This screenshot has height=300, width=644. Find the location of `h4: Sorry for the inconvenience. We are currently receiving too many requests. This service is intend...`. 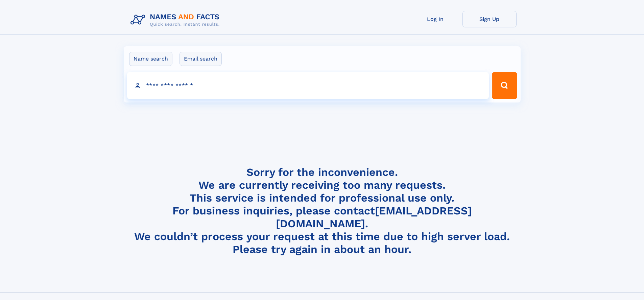

h4: Sorry for the inconvenience. We are currently receiving too many requests. This service is intend... is located at coordinates (322, 210).